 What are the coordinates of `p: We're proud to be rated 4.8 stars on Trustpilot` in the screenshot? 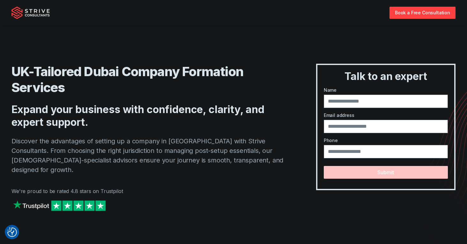 It's located at (151, 191).